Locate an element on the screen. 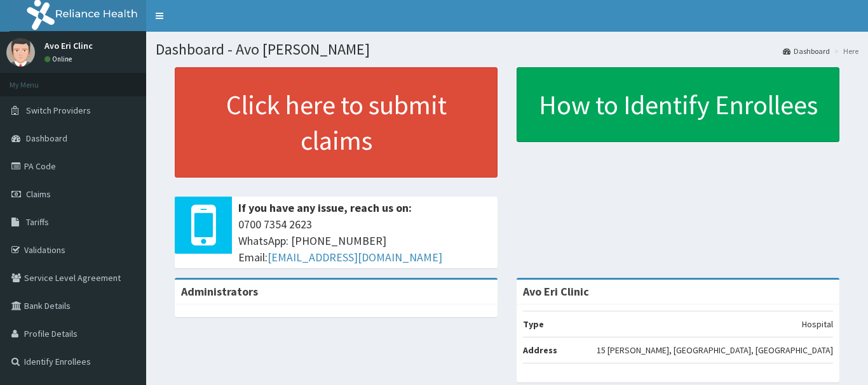  b: Type is located at coordinates (533, 324).